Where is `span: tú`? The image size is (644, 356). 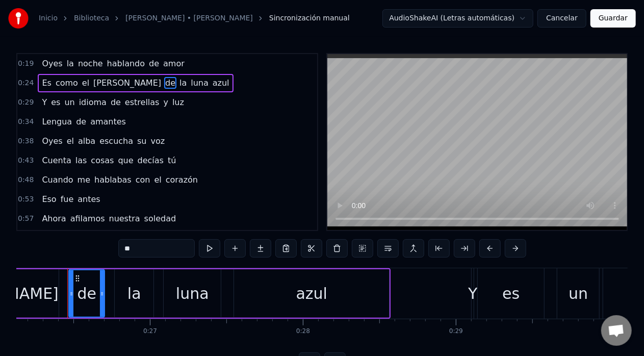 span: tú is located at coordinates (172, 160).